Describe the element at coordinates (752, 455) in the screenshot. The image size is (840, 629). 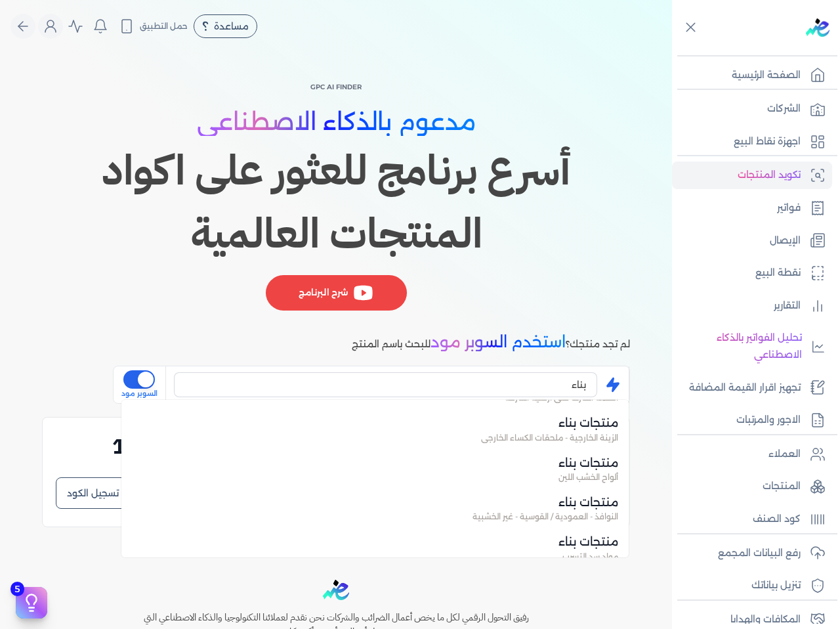
I see `a: العملاء` at that location.